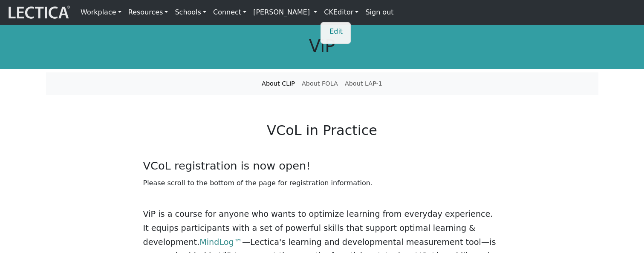 The height and width of the screenshot is (253, 644). I want to click on a: Schools, so click(191, 13).